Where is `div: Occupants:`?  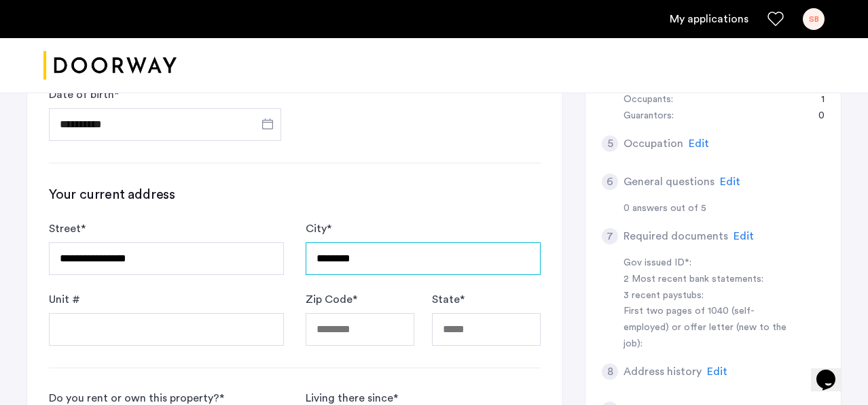 div: Occupants: is located at coordinates (648, 100).